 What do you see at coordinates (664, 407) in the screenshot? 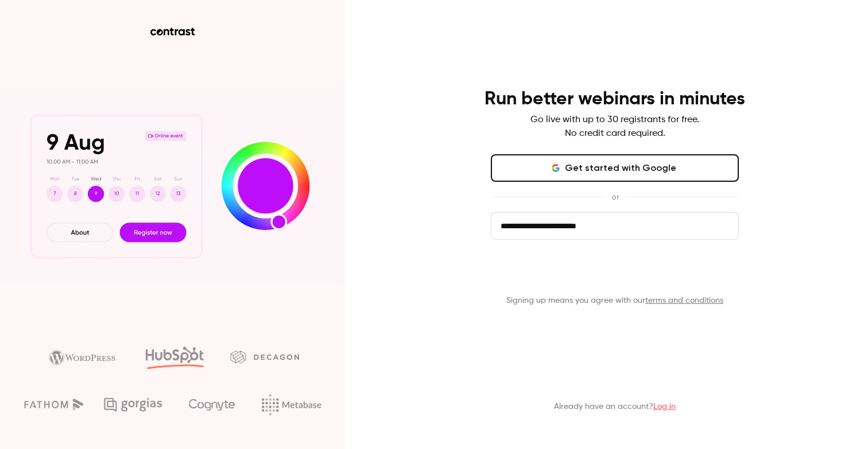
I see `a: Log in` at bounding box center [664, 407].